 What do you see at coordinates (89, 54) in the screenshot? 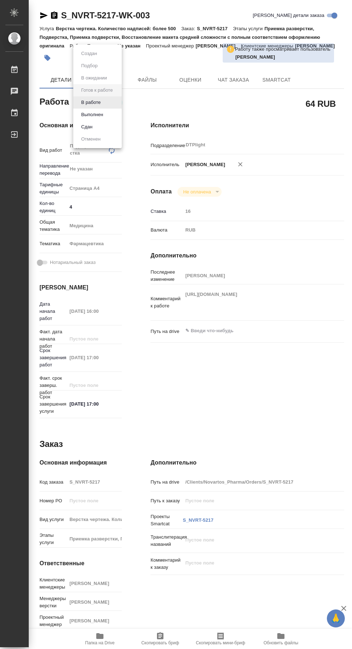
I see `button: Создан` at bounding box center [89, 54].